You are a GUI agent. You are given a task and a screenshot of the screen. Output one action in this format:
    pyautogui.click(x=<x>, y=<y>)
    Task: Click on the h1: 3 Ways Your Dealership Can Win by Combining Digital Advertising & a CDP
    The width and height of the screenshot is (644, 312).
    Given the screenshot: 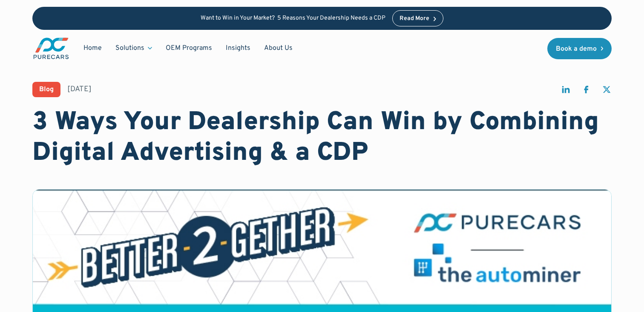 What is the action you would take?
    pyautogui.click(x=322, y=138)
    